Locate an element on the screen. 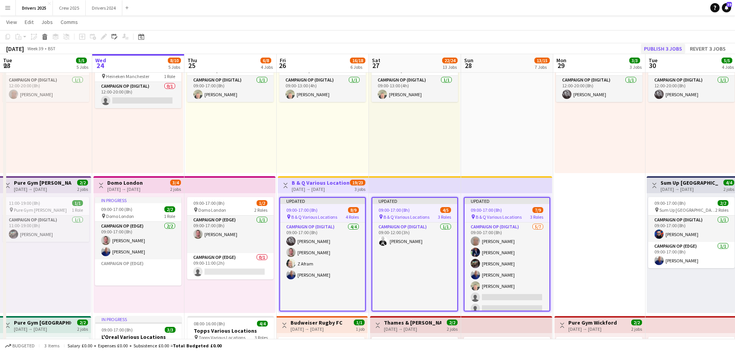 The width and height of the screenshot is (735, 352). app-job-card: Updated09:00-17:00 (8h)7/9 B & Q Various Locations3 RolesCampaign Op (Digital)5/709:00-17:00 (8h)... is located at coordinates (507, 254).